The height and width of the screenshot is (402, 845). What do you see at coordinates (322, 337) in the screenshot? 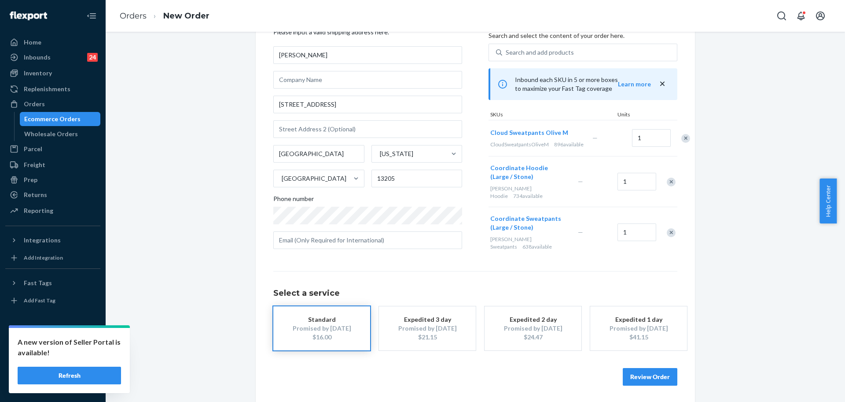
I see `div: $16.00` at bounding box center [322, 337].